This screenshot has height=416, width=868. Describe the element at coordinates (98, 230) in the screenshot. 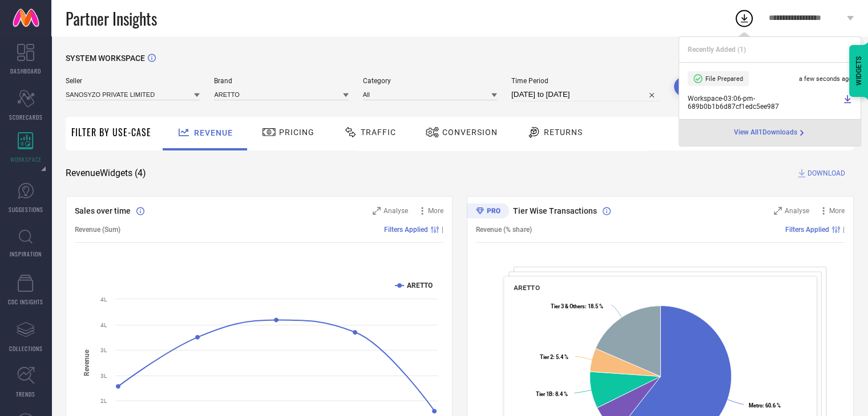

I see `span: Revenue (Sum)` at that location.